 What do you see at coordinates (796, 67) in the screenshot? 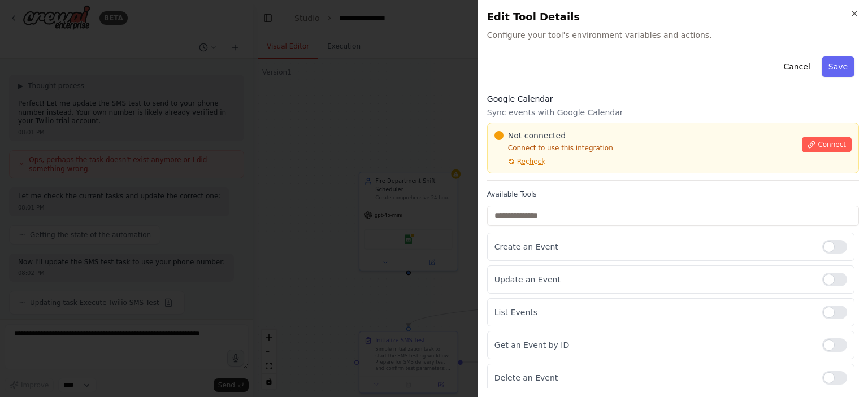
I see `button: Cancel` at bounding box center [796, 67].